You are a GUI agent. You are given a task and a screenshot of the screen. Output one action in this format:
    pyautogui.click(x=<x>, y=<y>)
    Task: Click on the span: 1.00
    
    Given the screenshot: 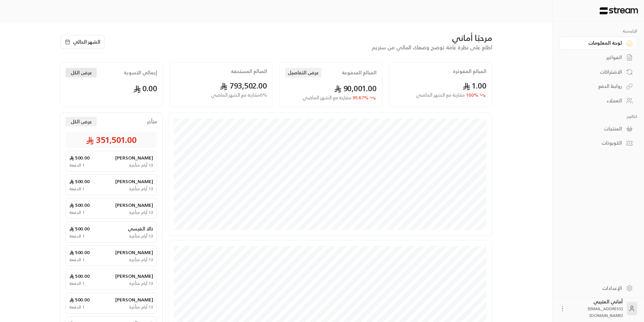 What is the action you would take?
    pyautogui.click(x=474, y=86)
    